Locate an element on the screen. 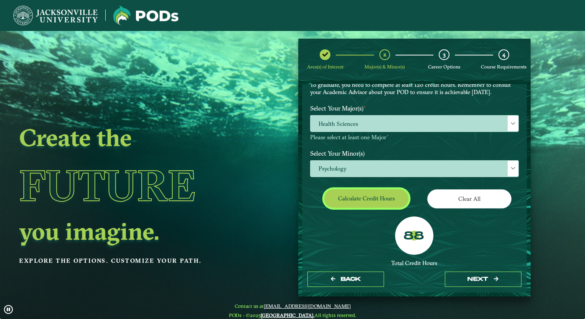  h1: Future is located at coordinates (132, 186).